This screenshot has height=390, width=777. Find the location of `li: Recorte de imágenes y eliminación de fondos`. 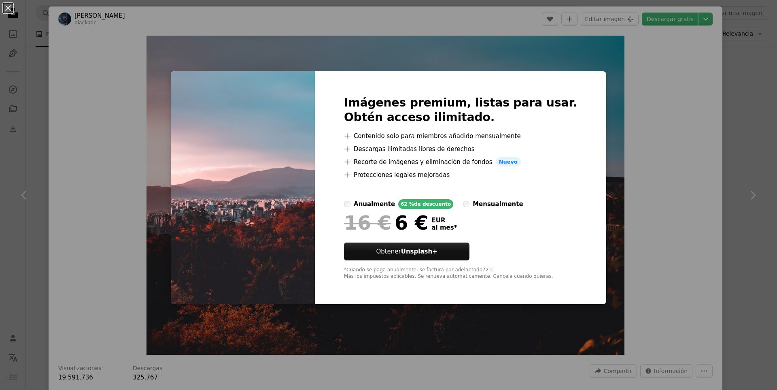

li: Recorte de imágenes y eliminación de fondos is located at coordinates (461, 162).